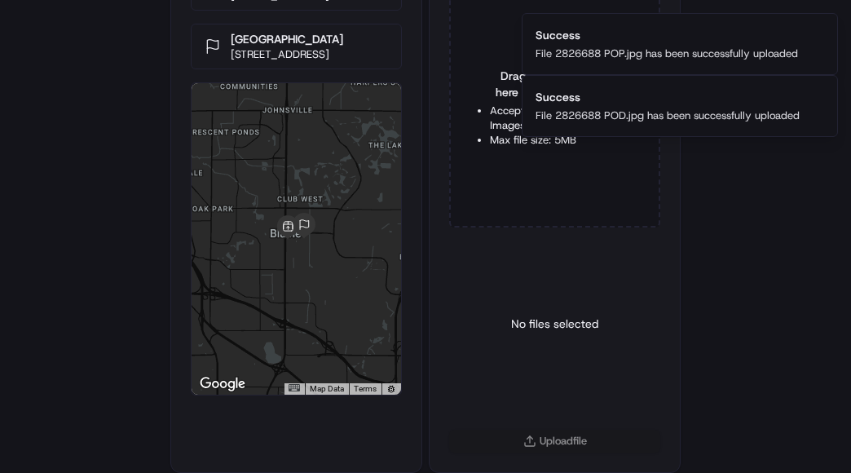 The height and width of the screenshot is (473, 851). I want to click on div: File 2826688 POD.jpg has been successfully uploaded, so click(667, 116).